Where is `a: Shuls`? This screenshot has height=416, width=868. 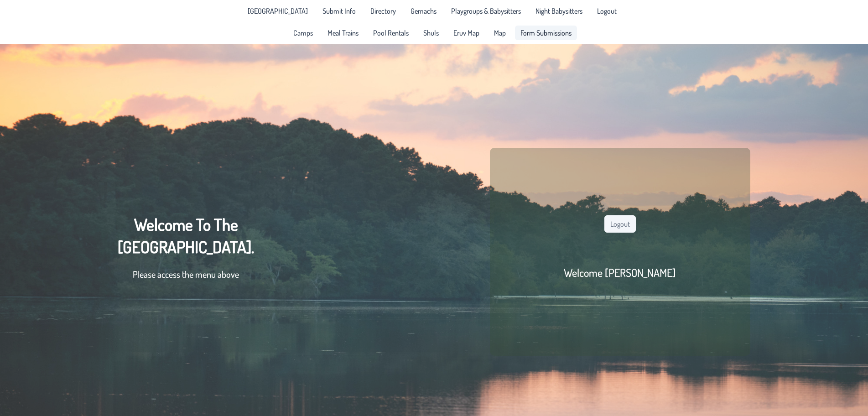
a: Shuls is located at coordinates (431, 33).